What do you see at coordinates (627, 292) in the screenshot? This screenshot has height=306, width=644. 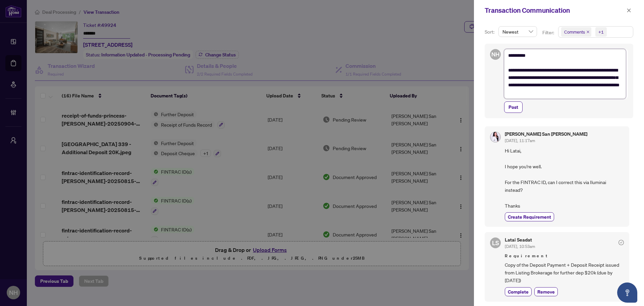 I see `button: Open asap` at bounding box center [627, 292].